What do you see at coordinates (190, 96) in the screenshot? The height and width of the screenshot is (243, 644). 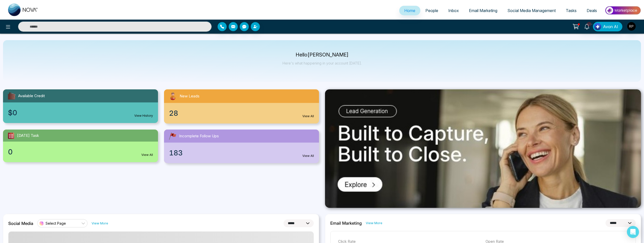 I see `span: New Leads` at bounding box center [190, 96].